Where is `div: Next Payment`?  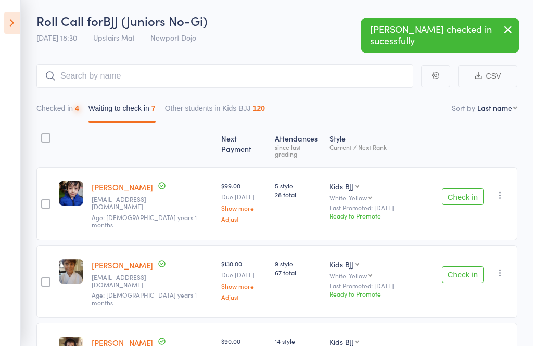
div: Next Payment is located at coordinates (244, 145).